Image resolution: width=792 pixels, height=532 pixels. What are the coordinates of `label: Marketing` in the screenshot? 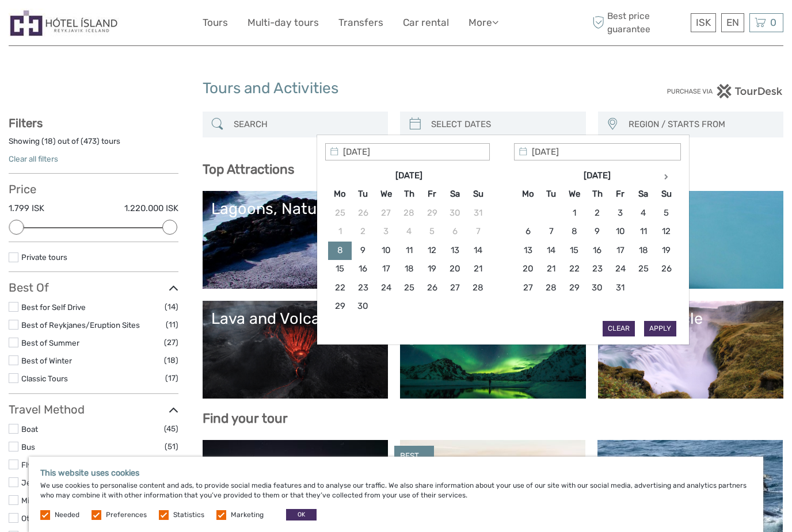 It's located at (247, 515).